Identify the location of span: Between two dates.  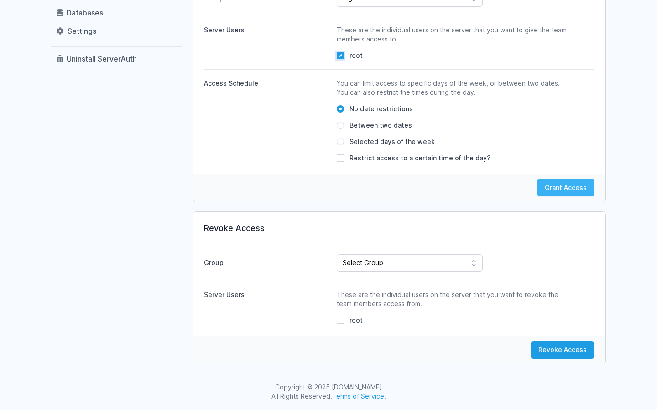
(380, 125).